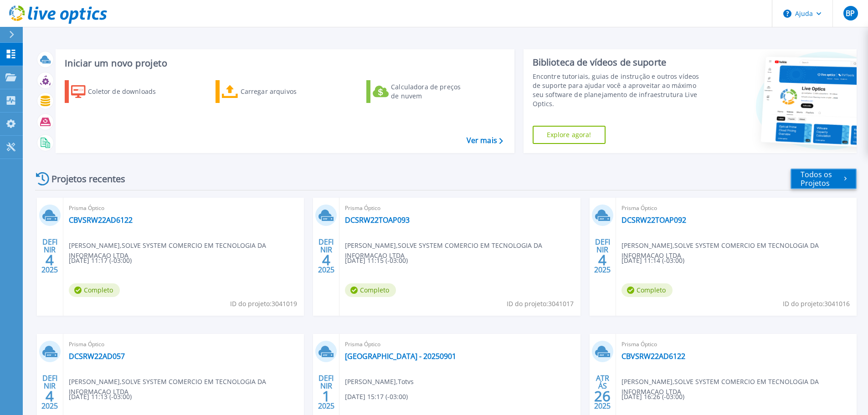 Image resolution: width=868 pixels, height=415 pixels. I want to click on font: Totvs, so click(405, 381).